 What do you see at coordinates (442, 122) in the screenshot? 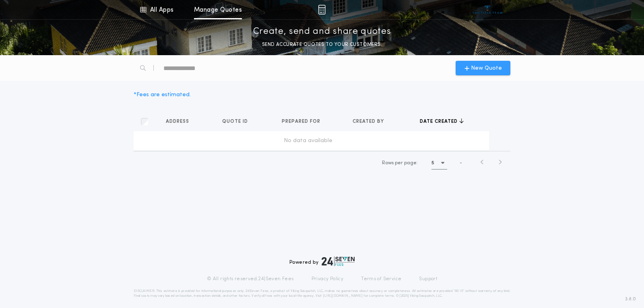
I see `button: Date created` at bounding box center [442, 122].